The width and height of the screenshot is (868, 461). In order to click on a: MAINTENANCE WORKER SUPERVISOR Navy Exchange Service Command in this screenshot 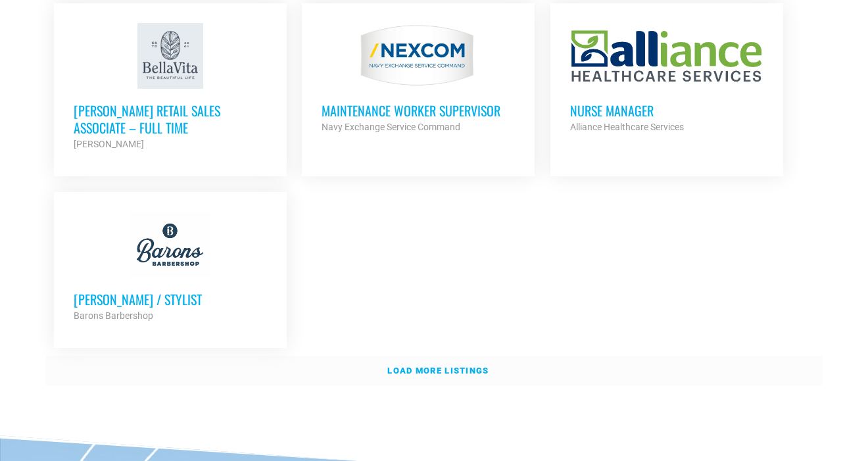, I will do `click(418, 79)`.